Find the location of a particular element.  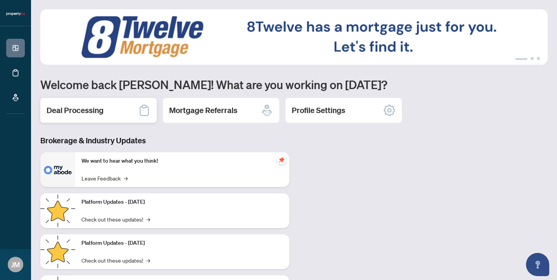

p: We want to hear what you think! is located at coordinates (182, 161).